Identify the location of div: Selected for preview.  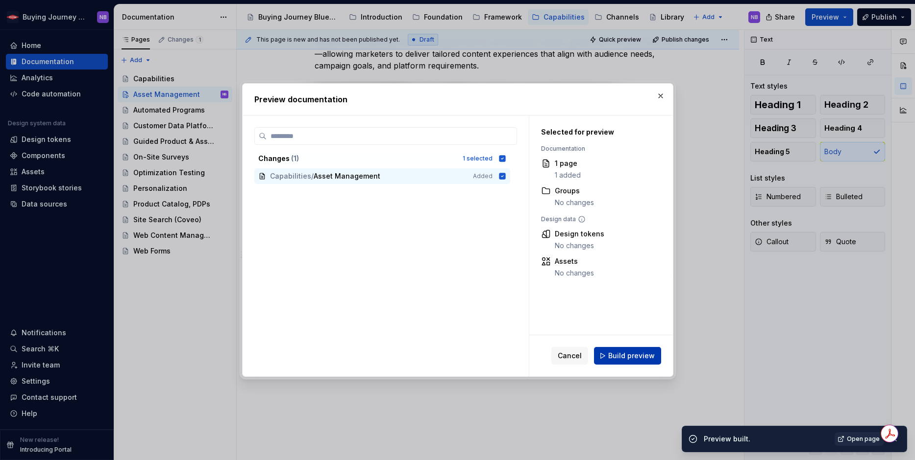
(595, 132).